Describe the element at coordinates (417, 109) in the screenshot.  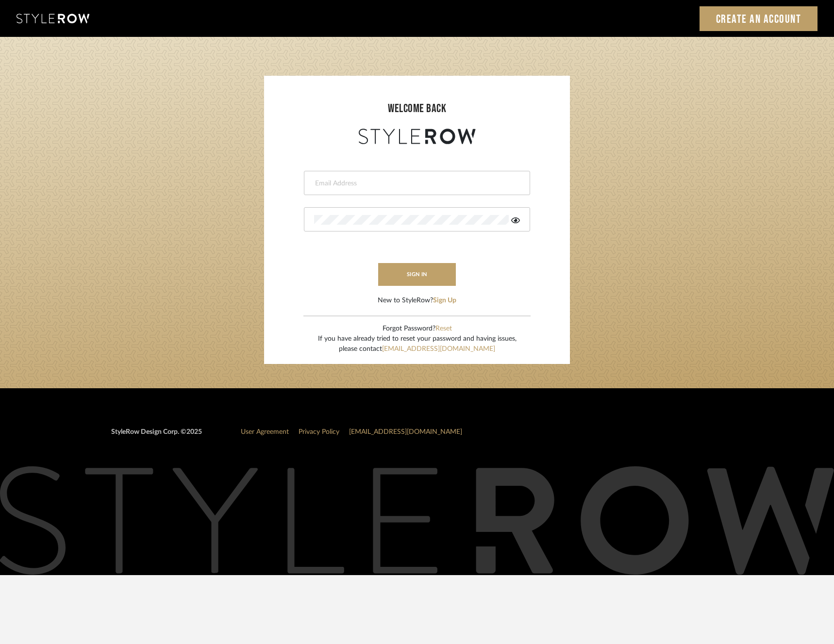
I see `div: welcome back` at that location.